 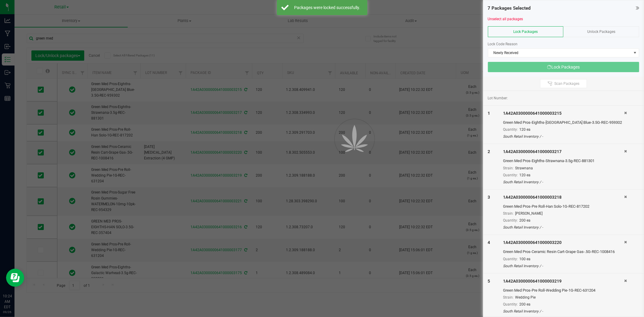 I want to click on a: Unselect all packages, so click(x=506, y=19).